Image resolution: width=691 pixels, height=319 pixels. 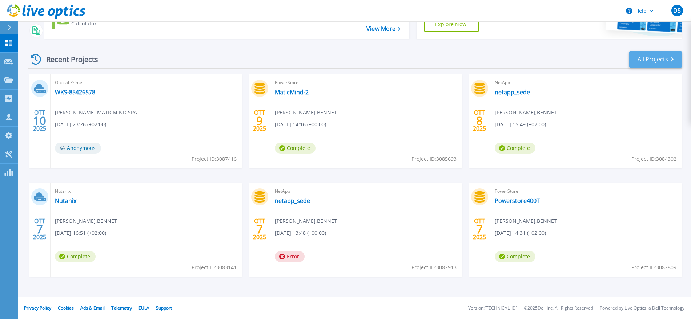 I want to click on a: MaticMind-2, so click(x=291, y=92).